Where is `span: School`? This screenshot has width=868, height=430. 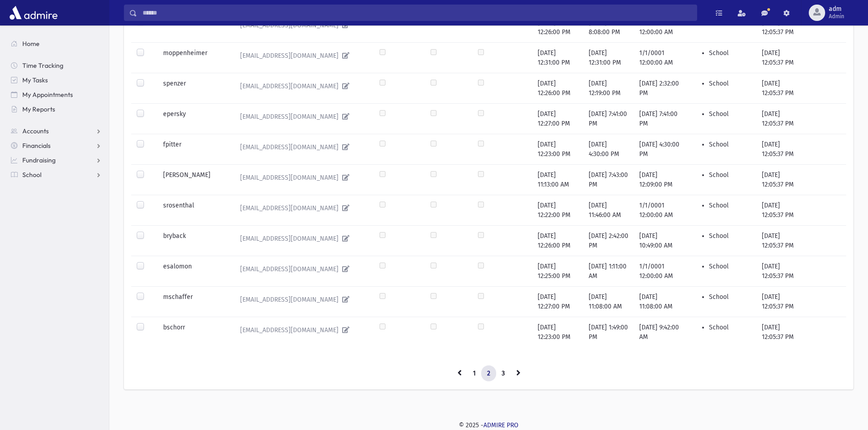 span: School is located at coordinates (32, 175).